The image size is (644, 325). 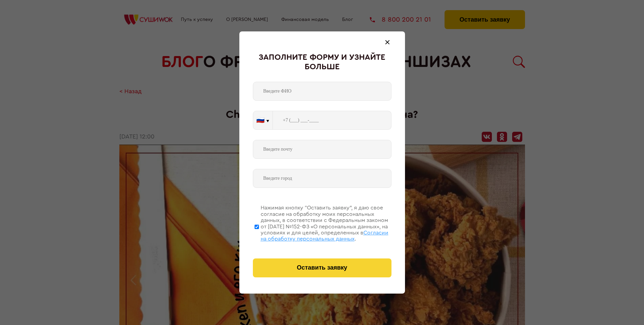 I want to click on input: Введите город, so click(x=322, y=179).